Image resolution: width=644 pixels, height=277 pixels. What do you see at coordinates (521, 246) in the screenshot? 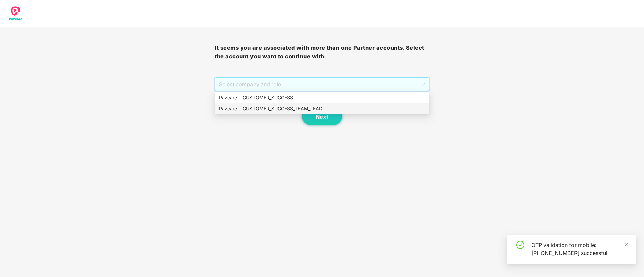
I see `span: check-circle` at bounding box center [521, 246].